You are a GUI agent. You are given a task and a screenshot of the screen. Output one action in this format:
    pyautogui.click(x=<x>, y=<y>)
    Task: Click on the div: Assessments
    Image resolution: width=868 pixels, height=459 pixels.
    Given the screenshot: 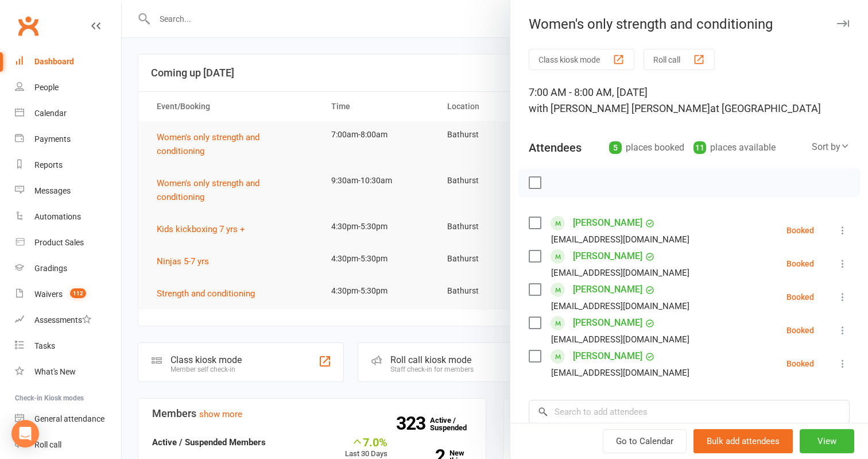 What is the action you would take?
    pyautogui.click(x=63, y=320)
    